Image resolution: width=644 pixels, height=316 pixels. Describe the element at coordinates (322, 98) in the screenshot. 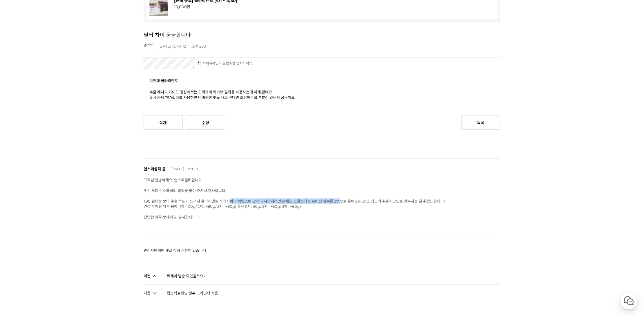

I see `p: 혹시 카펙 T90필터를 사용하면서 비슷한 맛을 내고 싶다면 조정해야할 부분이 있는지 궁금해요.` at that location.